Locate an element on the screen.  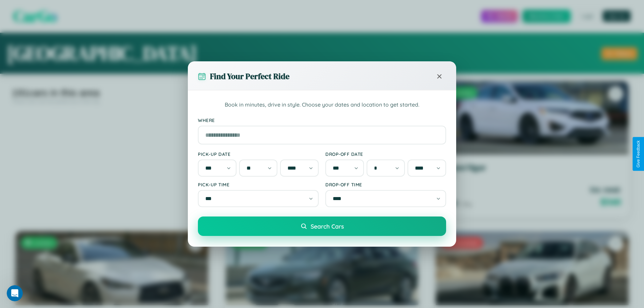
label: Drop-off Time is located at coordinates (386, 185).